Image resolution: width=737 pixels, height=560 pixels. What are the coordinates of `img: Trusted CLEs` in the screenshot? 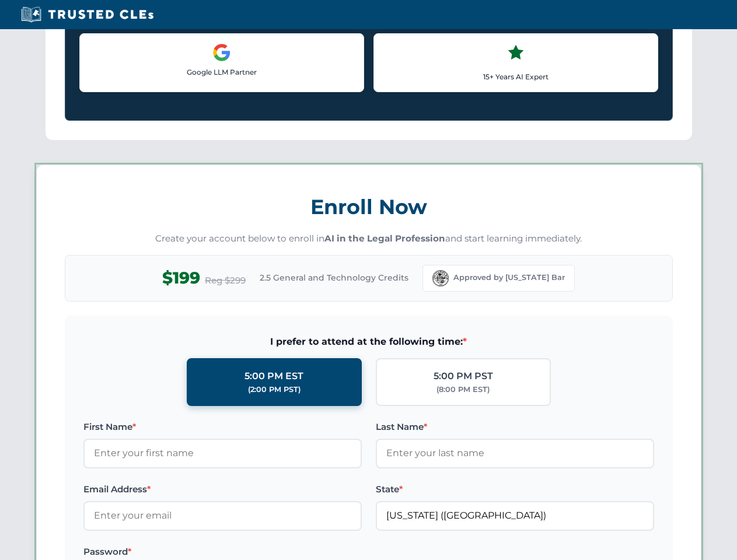 It's located at (87, 14).